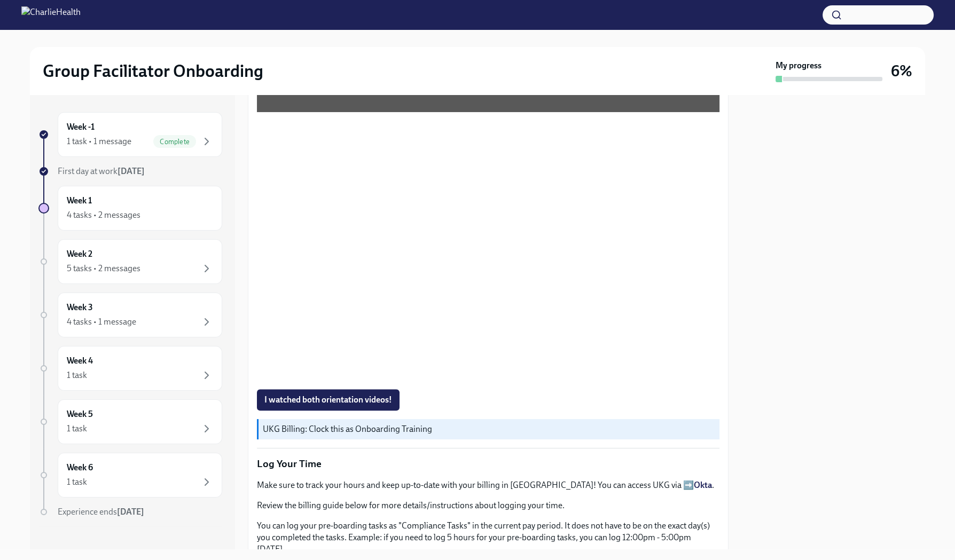 The height and width of the screenshot is (560, 955). What do you see at coordinates (79, 201) in the screenshot?
I see `h6: Week 1` at bounding box center [79, 201].